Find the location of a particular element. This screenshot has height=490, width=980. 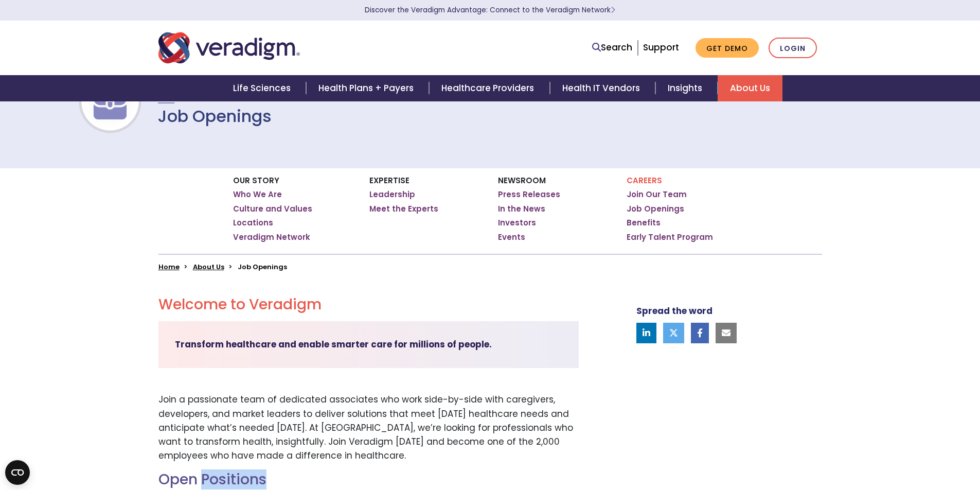

a: Job Openings is located at coordinates (656, 209).